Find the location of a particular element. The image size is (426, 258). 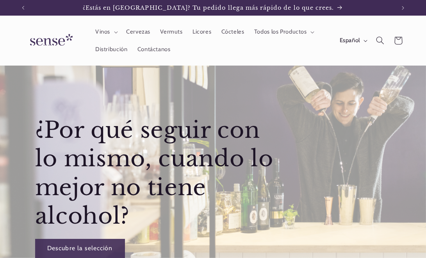

img: Sense is located at coordinates (50, 40).